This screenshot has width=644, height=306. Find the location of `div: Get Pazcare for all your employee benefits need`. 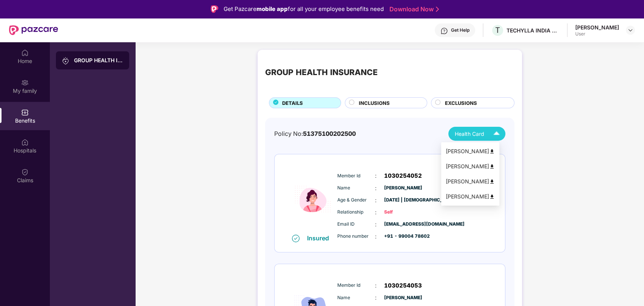

div: Get Pazcare for all your employee benefits need is located at coordinates (304, 9).